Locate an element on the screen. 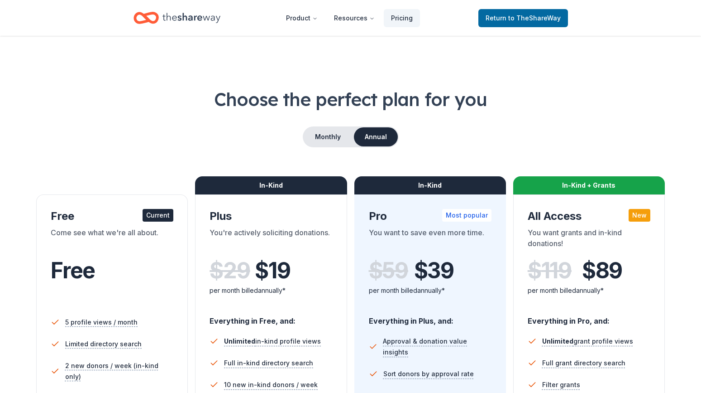 This screenshot has width=701, height=393. div: Everything in Pro, and: is located at coordinates (589, 317).